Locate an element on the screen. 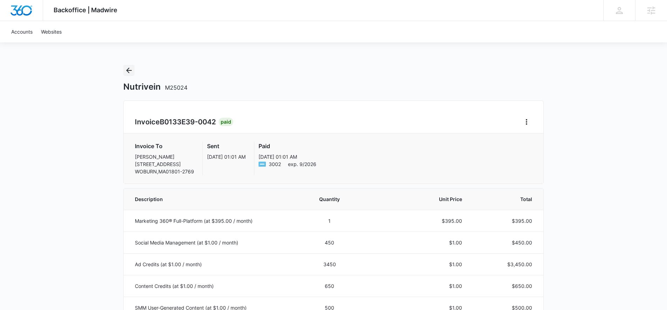  td: 1 is located at coordinates (329, 221).